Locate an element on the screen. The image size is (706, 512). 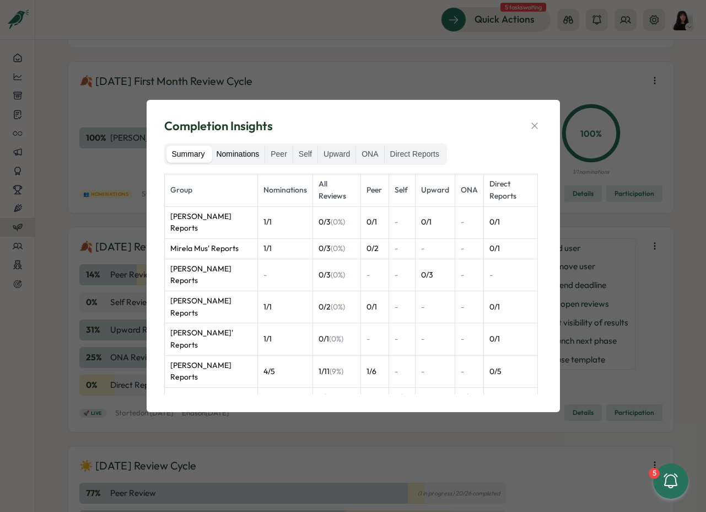
th: Peer is located at coordinates (375, 190).